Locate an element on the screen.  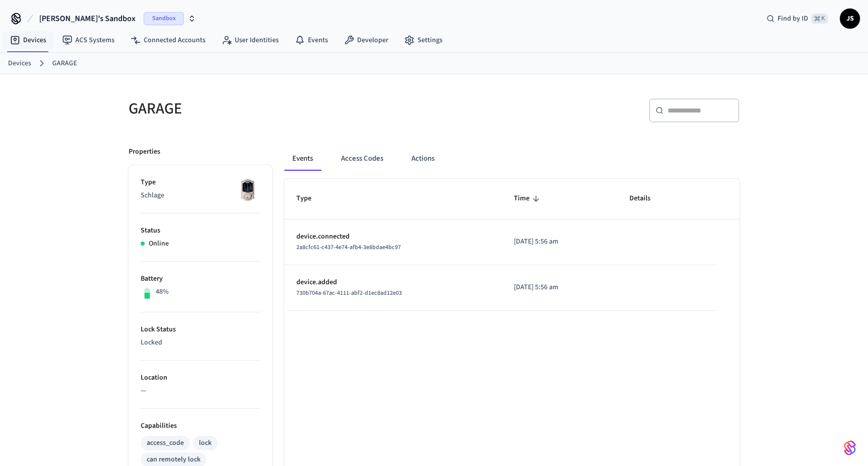
a: Settings is located at coordinates (424, 40).